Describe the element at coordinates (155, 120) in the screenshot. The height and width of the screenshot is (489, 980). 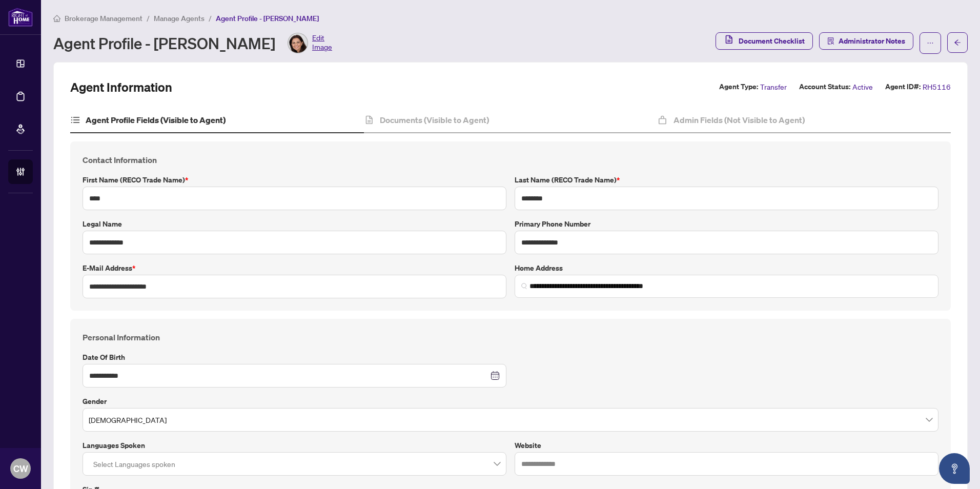
I see `h4: Agent Profile Fields (Visible to Agent)` at that location.